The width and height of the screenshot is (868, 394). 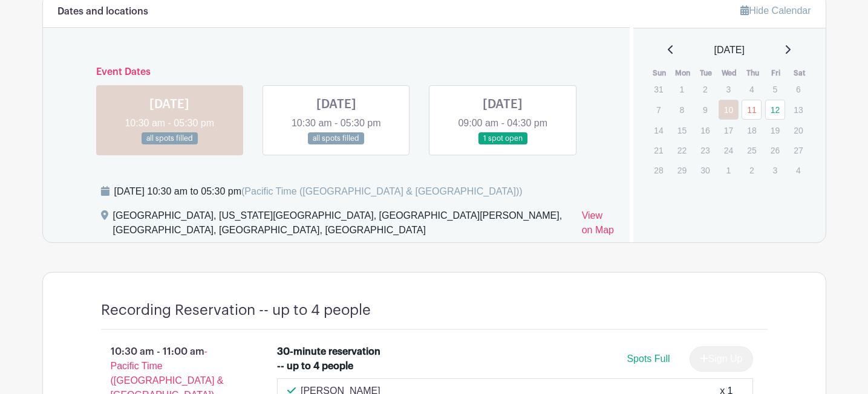 I want to click on th: Sat, so click(x=799, y=73).